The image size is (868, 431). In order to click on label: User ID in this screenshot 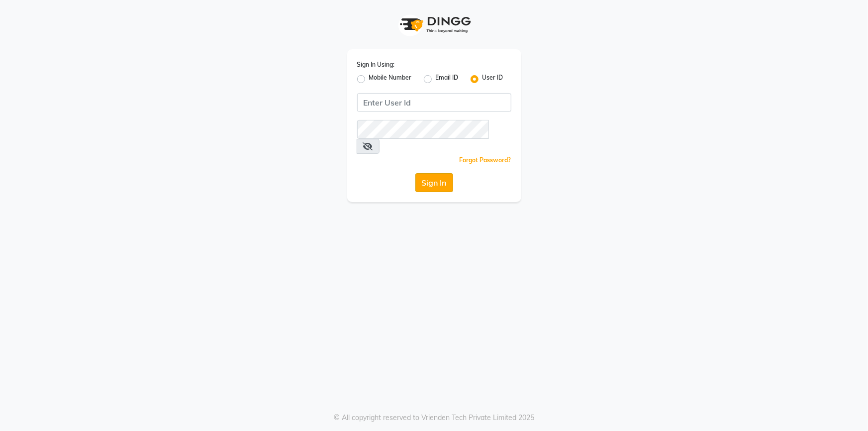, I will do `click(493, 79)`.